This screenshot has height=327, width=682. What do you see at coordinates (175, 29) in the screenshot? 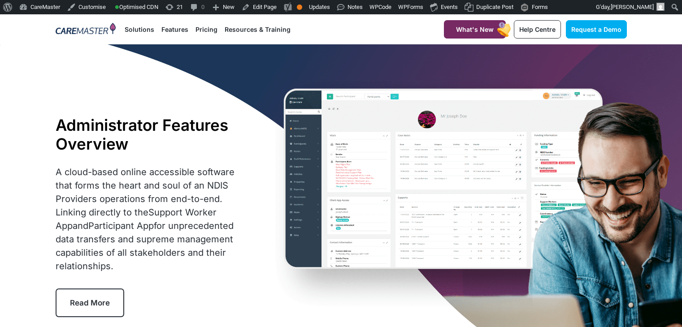
I see `a: Features` at bounding box center [175, 29].